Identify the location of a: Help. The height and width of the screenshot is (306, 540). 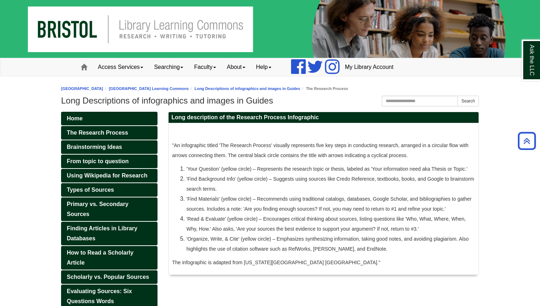
(263, 67).